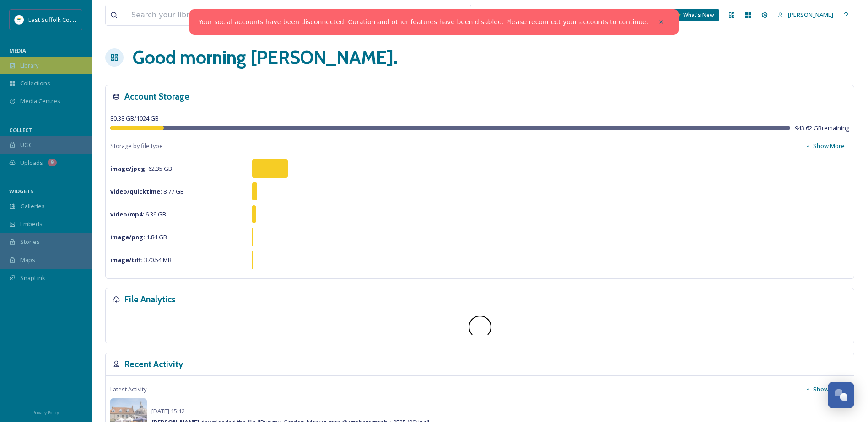 The width and height of the screenshot is (868, 422). Describe the element at coordinates (138, 237) in the screenshot. I see `span: 1.84 GB` at that location.